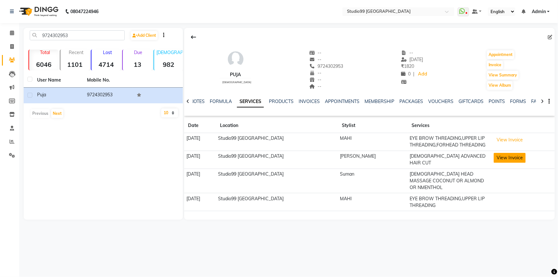 The image size is (558, 277). I want to click on button: Invoice, so click(495, 65).